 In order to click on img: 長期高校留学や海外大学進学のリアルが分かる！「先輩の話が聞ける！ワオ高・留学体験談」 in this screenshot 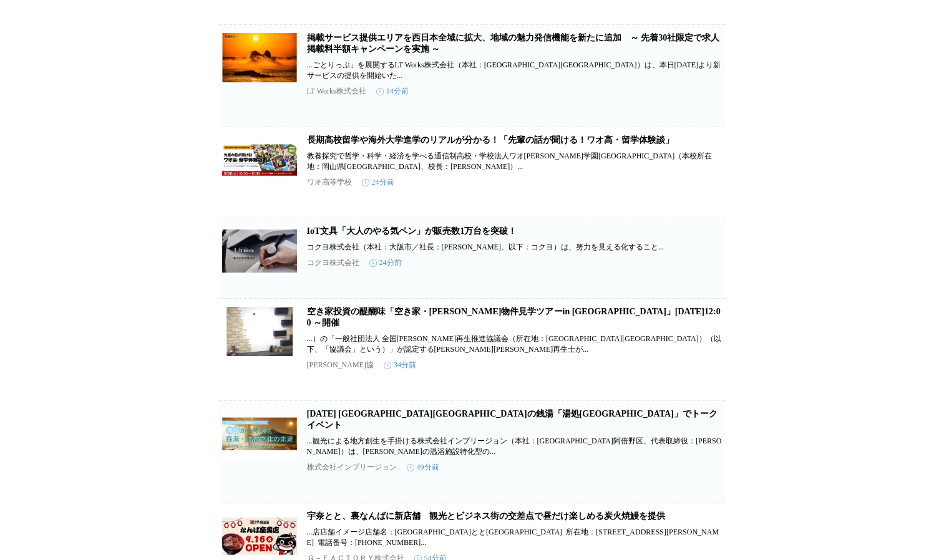, I will do `click(259, 159)`.